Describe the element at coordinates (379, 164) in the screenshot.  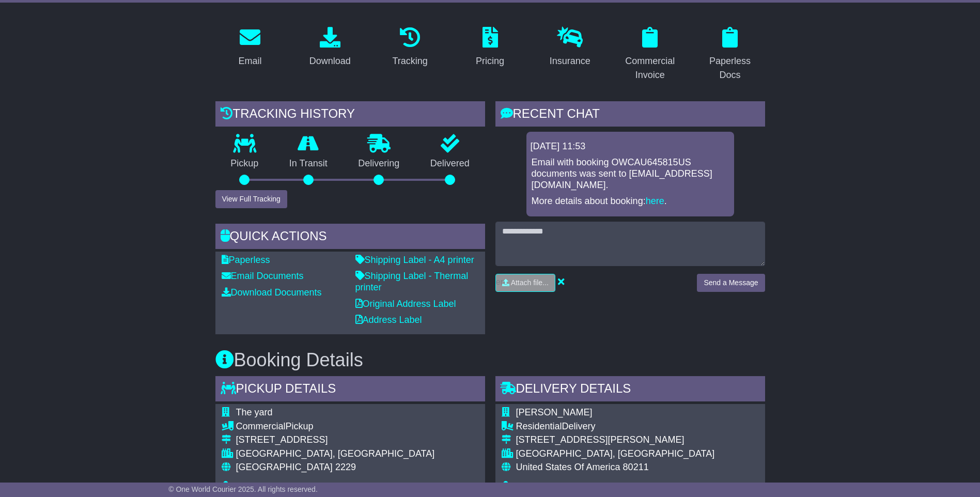
I see `p: Delivering` at that location.